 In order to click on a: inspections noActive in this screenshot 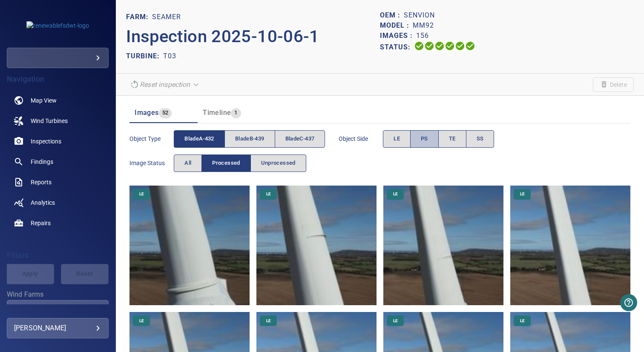, I will do `click(57, 141)`.